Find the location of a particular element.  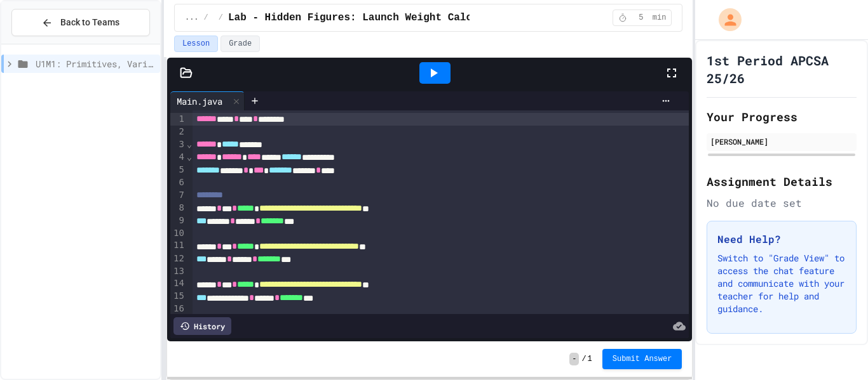

span: Submit Answer is located at coordinates (642, 360).